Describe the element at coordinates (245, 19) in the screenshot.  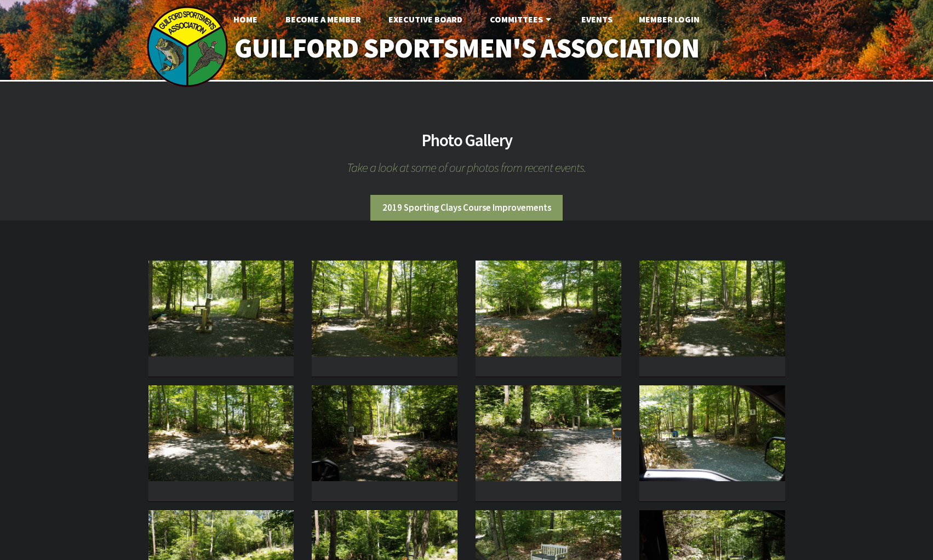
I see `a: Home` at that location.